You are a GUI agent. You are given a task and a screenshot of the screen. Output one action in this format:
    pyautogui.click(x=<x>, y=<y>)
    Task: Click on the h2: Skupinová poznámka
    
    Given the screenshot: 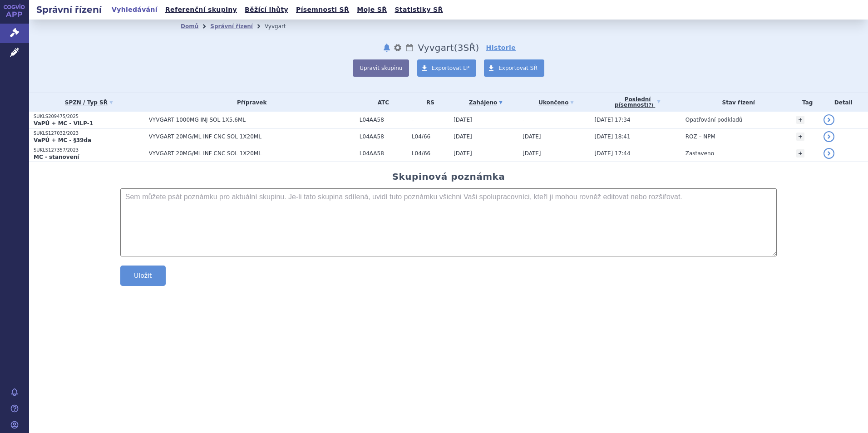 What is the action you would take?
    pyautogui.click(x=449, y=177)
    